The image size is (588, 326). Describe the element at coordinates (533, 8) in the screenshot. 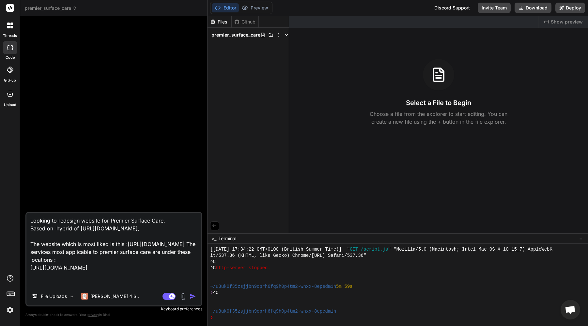

I see `button: Download` at that location.